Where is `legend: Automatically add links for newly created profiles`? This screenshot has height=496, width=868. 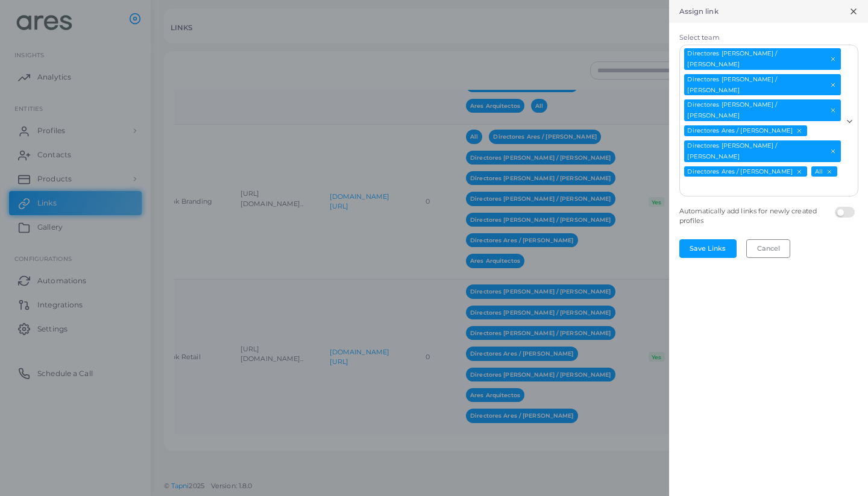
legend: Automatically add links for newly created profiles is located at coordinates (754, 216).